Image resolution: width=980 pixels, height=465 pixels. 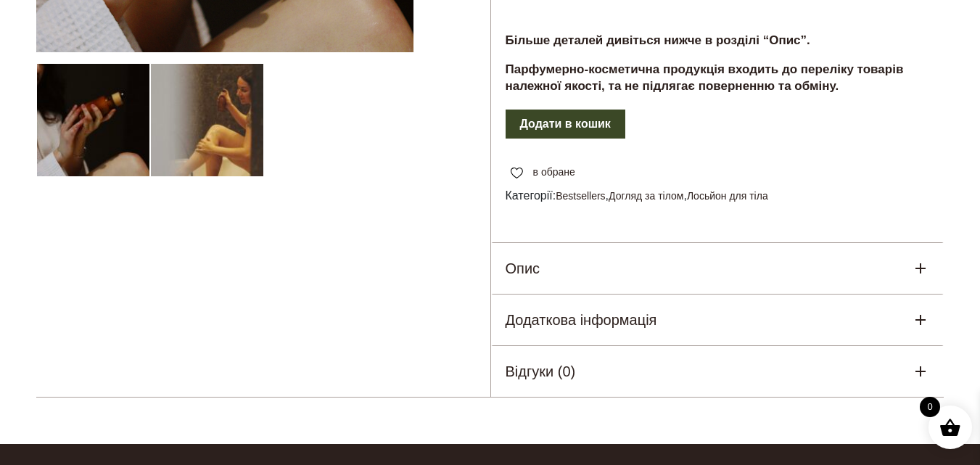 What do you see at coordinates (930, 407) in the screenshot?
I see `span: 0` at bounding box center [930, 407].